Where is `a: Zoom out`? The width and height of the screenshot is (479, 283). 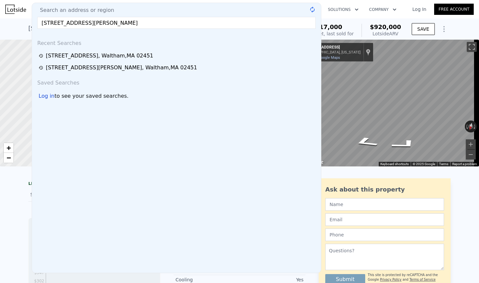
a: Zoom out is located at coordinates (9, 158).